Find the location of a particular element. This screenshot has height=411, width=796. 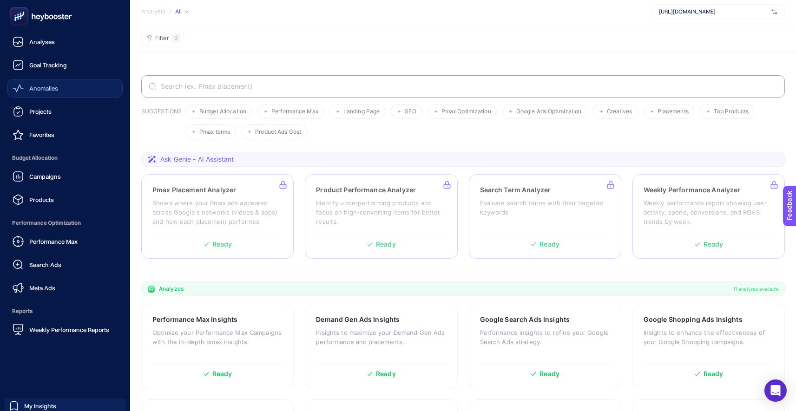

span: My Insights is located at coordinates (40, 406).